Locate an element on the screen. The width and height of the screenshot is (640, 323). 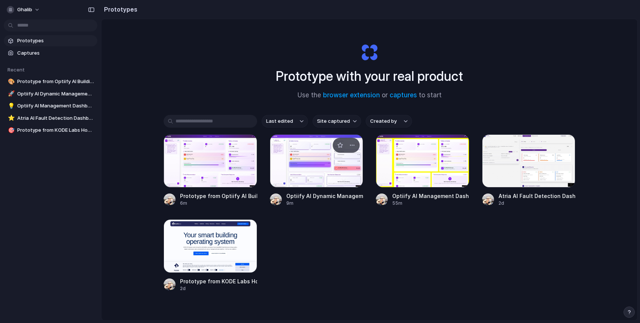
span: Last edited is located at coordinates (280, 121).